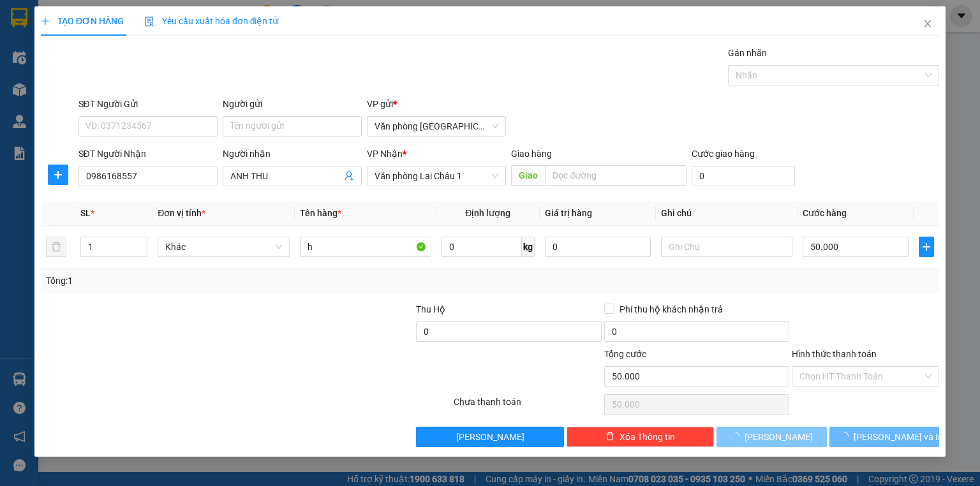 The height and width of the screenshot is (486, 980). Describe the element at coordinates (212, 21) in the screenshot. I see `span: Yêu cầu xuất hóa đơn điện tử` at that location.